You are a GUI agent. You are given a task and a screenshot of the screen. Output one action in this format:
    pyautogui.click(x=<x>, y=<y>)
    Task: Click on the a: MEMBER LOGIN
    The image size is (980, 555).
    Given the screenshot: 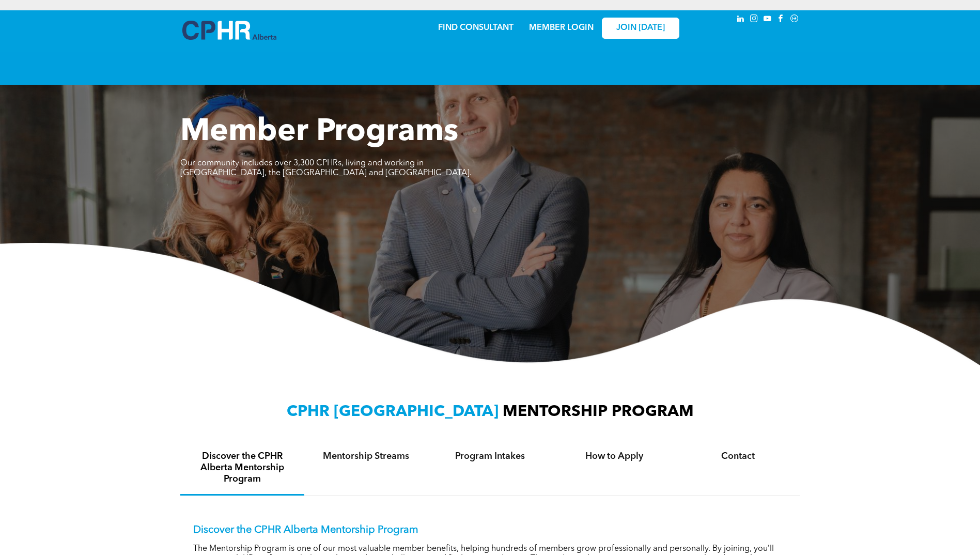 What is the action you would take?
    pyautogui.click(x=561, y=28)
    